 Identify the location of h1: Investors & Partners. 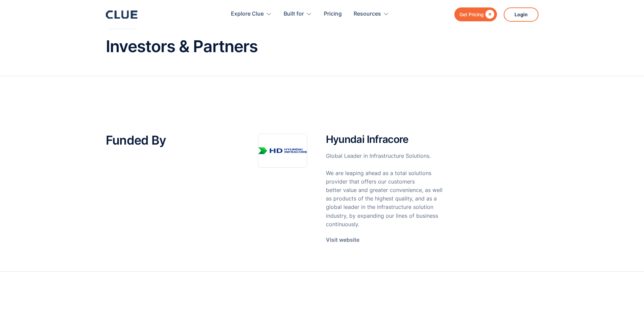
(322, 46).